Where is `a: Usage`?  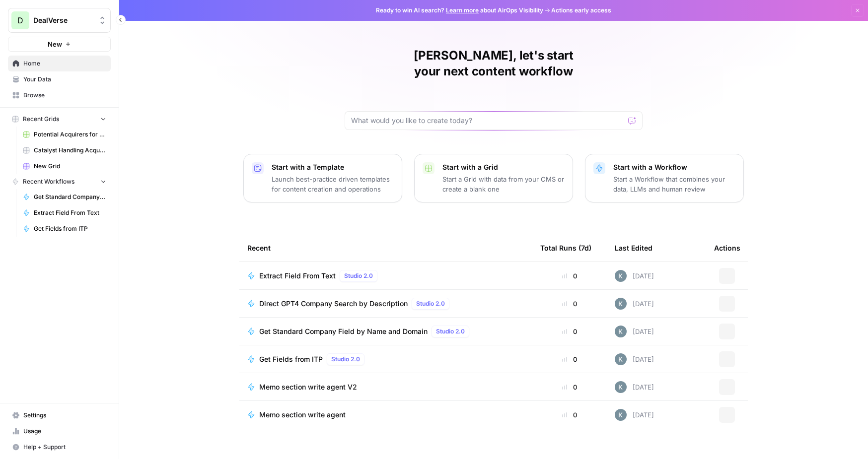 a: Usage is located at coordinates (59, 432).